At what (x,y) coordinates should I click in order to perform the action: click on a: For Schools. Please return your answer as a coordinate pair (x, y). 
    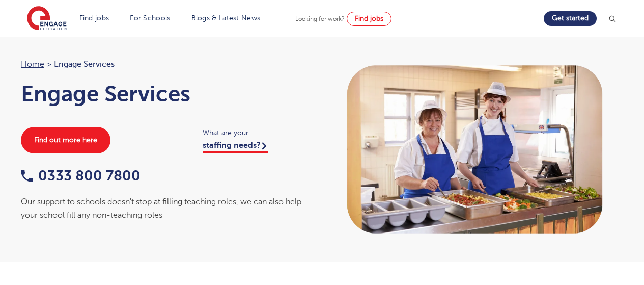
    Looking at the image, I should click on (150, 18).